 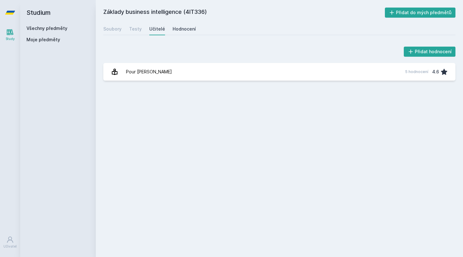 I want to click on div: Soubory, so click(x=112, y=29).